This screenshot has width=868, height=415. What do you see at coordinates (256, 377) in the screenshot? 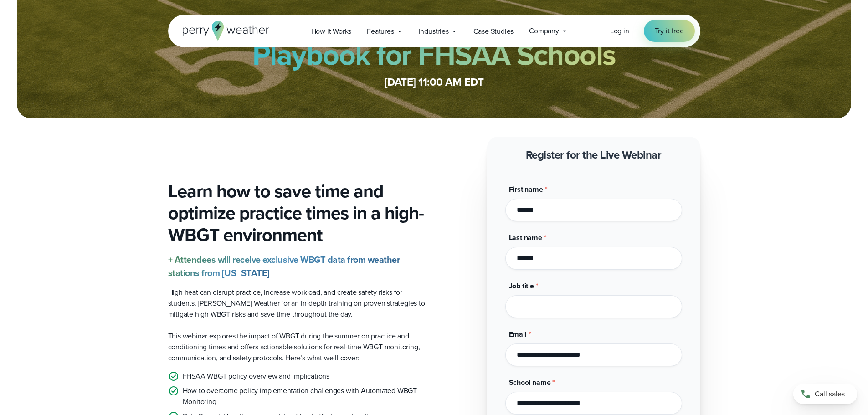
I see `p: FHSAA WBGT policy overview and implications` at bounding box center [256, 377].